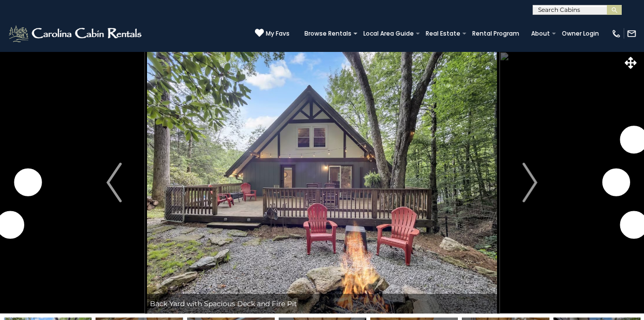 The width and height of the screenshot is (644, 320). I want to click on a: Local Area Guide, so click(389, 34).